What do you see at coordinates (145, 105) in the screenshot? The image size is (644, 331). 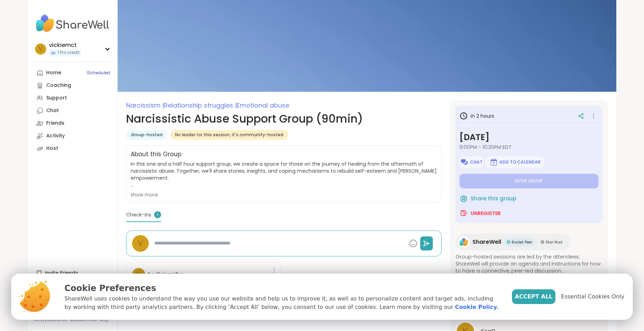 I see `span: Narcissism |` at bounding box center [145, 105].